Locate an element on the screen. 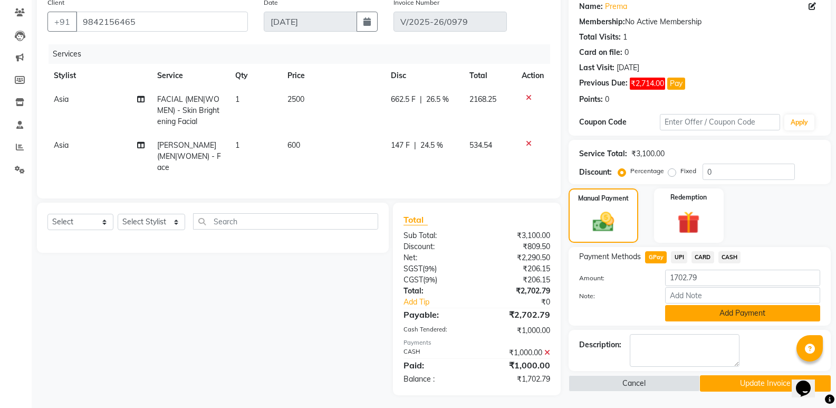  span: CGST is located at coordinates (413, 280).